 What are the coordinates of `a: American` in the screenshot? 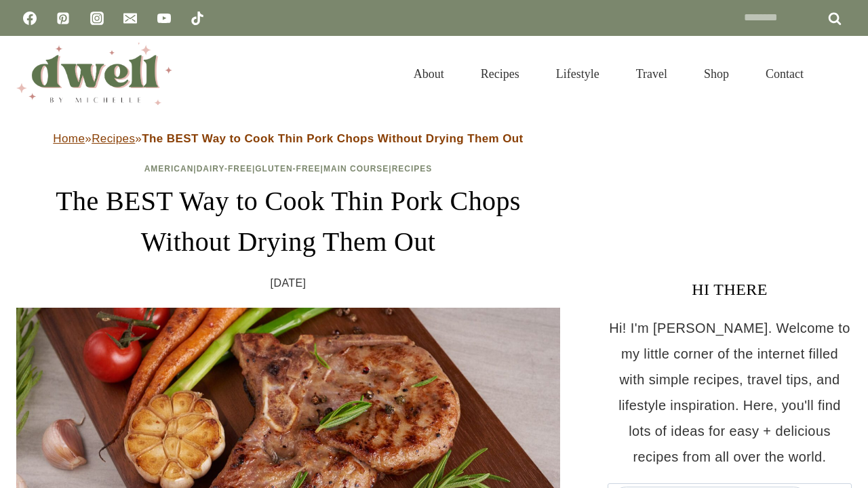 It's located at (169, 169).